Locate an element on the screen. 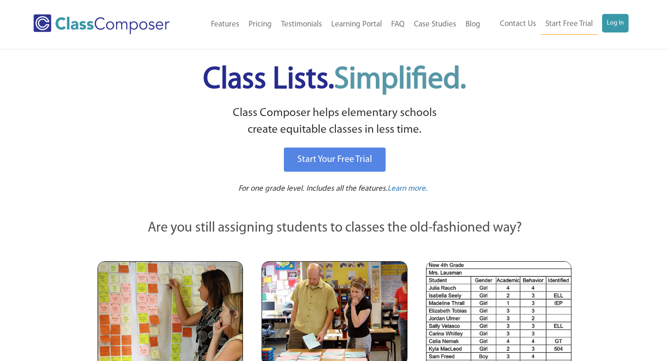 Image resolution: width=669 pixels, height=361 pixels. p: Class Composer helps elementary schools create equitable classes in less time. is located at coordinates (334, 122).